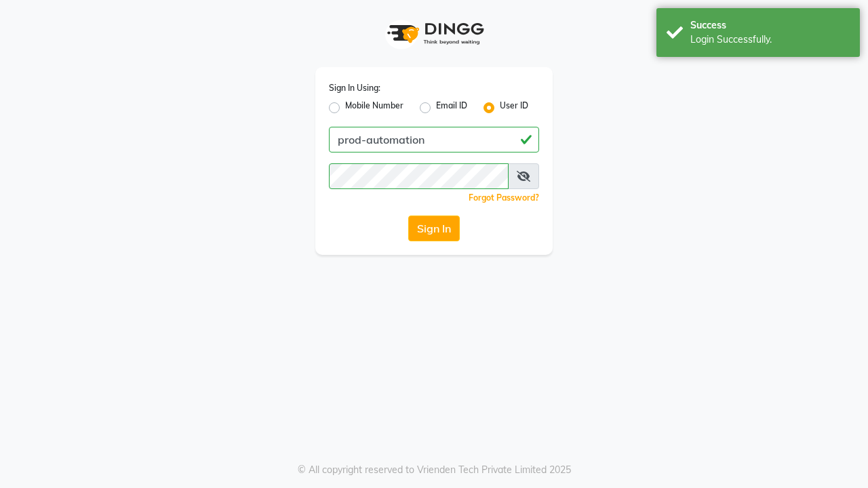 This screenshot has width=868, height=488. What do you see at coordinates (504, 197) in the screenshot?
I see `a: Forgot Password?` at bounding box center [504, 197].